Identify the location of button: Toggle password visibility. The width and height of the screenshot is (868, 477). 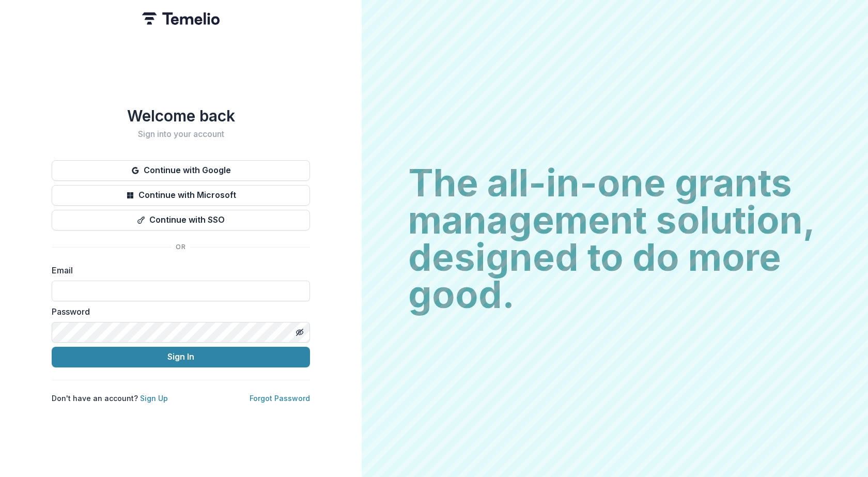
(300, 332).